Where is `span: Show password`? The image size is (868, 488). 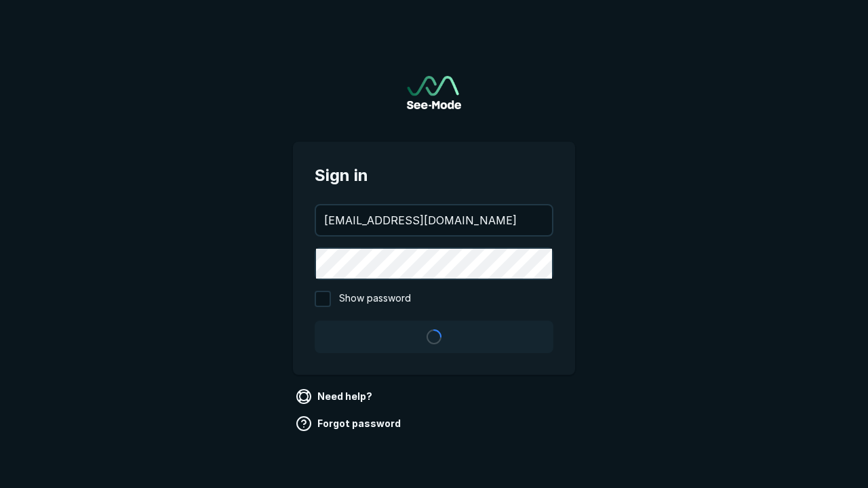
span: Show password is located at coordinates (375, 299).